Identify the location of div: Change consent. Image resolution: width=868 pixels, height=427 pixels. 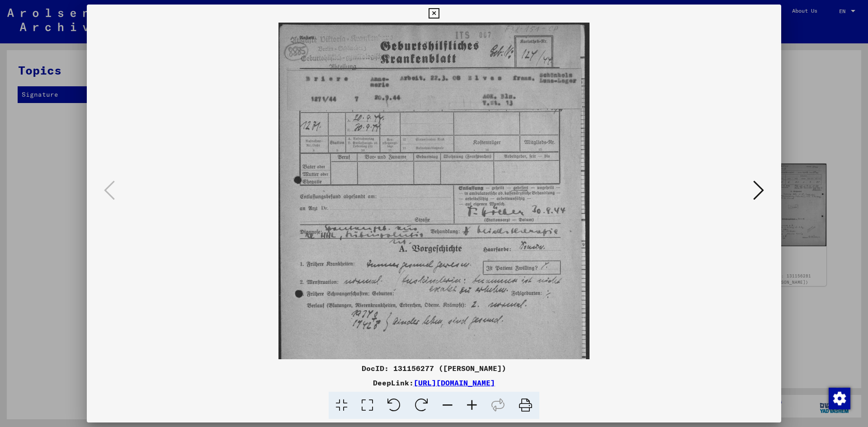
(839, 398).